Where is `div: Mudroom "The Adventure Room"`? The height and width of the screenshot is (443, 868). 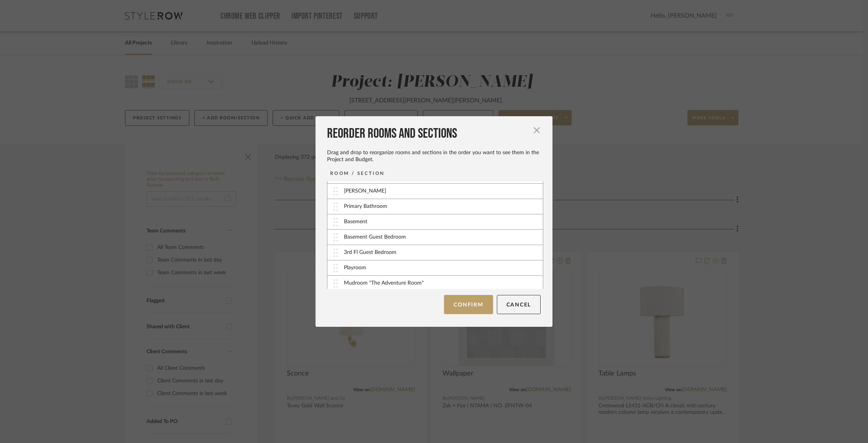 div: Mudroom "The Adventure Room" is located at coordinates (384, 283).